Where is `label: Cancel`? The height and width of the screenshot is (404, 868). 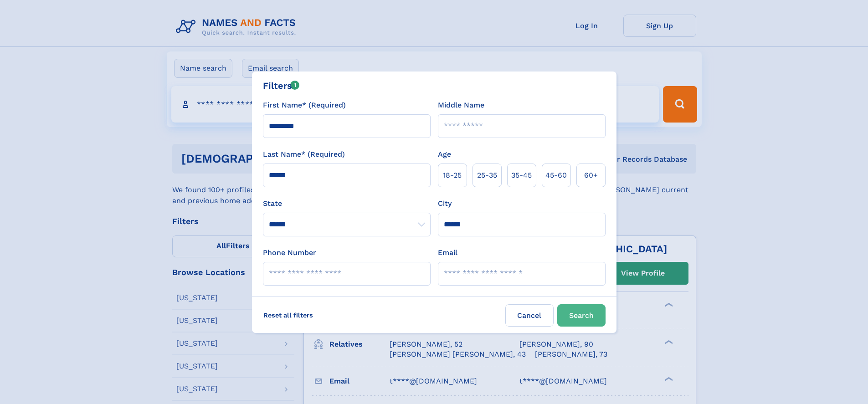 label: Cancel is located at coordinates (529, 315).